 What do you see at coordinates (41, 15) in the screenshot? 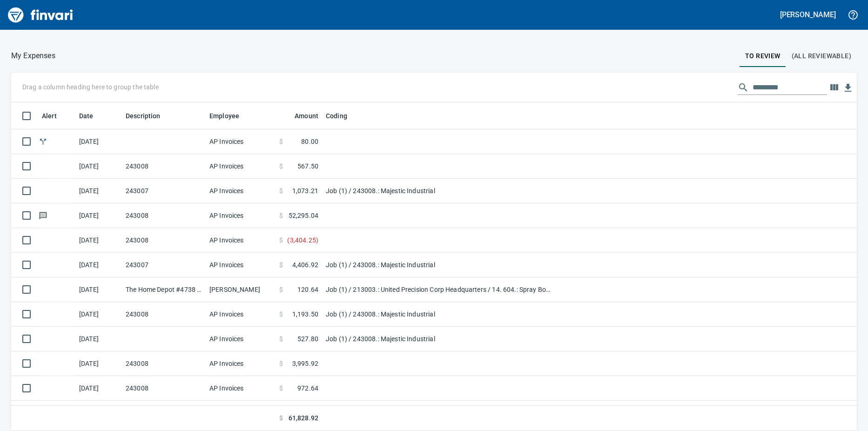
I see `a: Finvari` at bounding box center [41, 15].